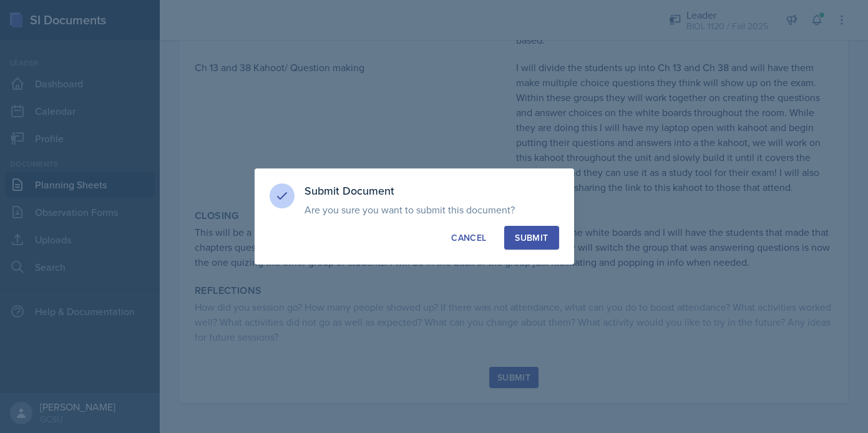  What do you see at coordinates (469, 238) in the screenshot?
I see `button: Cancel` at bounding box center [469, 238].